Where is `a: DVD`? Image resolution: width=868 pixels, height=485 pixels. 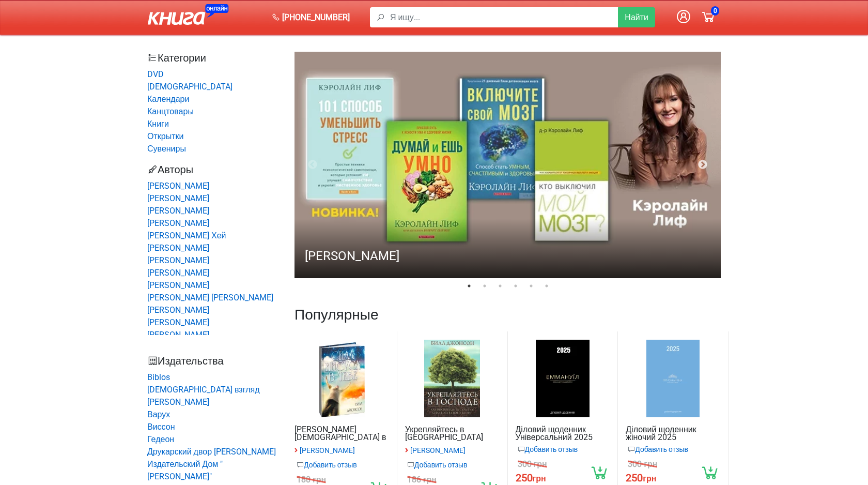 a: DVD is located at coordinates (155, 74).